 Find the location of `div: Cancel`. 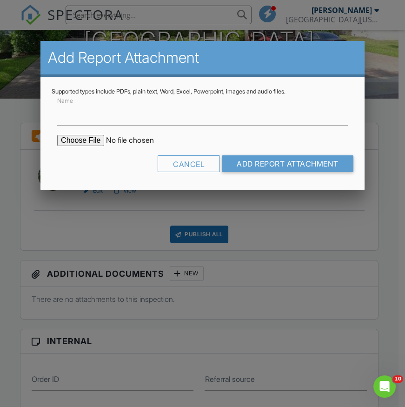

div: Cancel is located at coordinates (189, 164).